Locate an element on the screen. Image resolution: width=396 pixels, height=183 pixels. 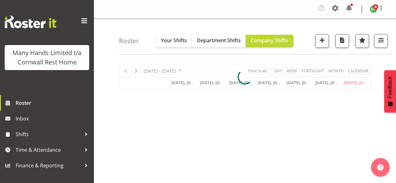
span: Shifts is located at coordinates (49, 134).